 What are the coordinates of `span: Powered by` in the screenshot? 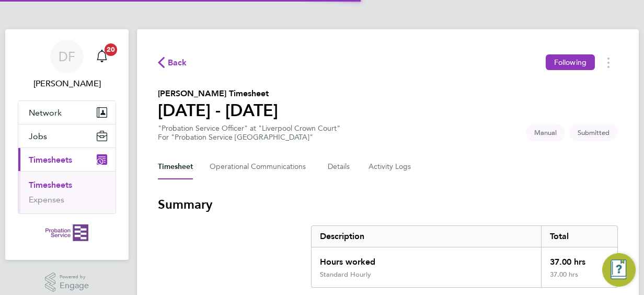 It's located at (74, 277).